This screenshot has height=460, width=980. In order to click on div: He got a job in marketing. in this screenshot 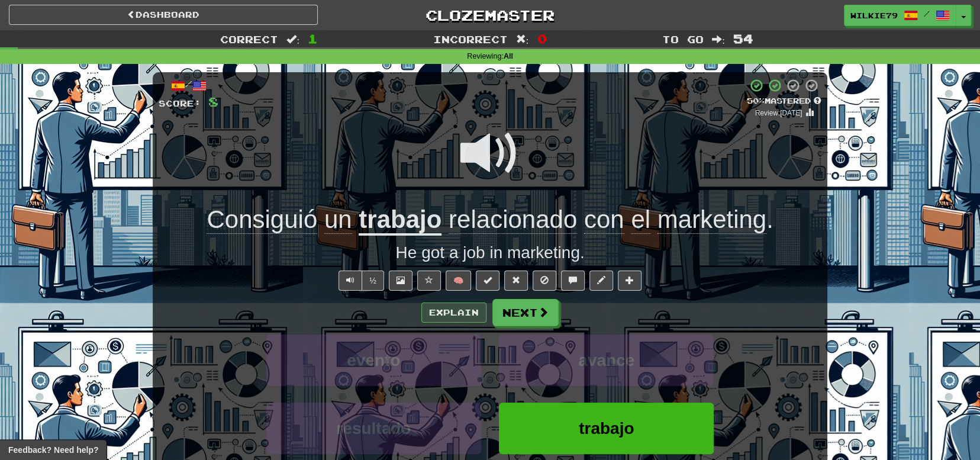, I will do `click(490, 253)`.